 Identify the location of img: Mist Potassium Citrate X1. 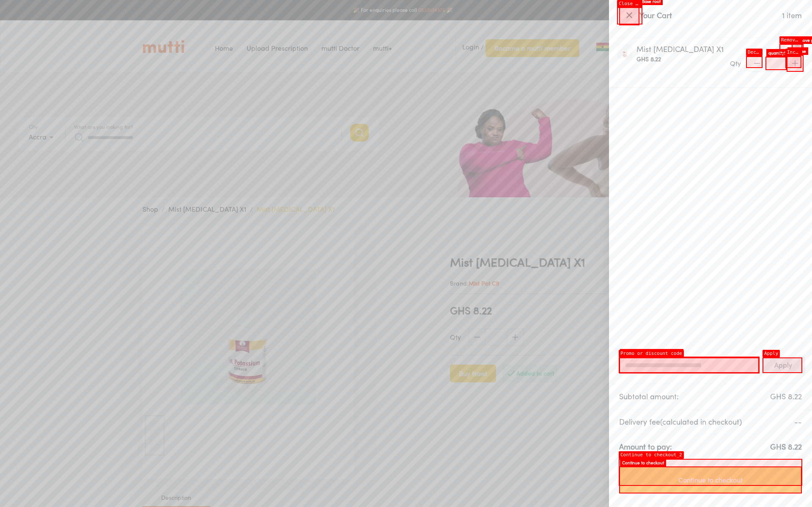
(625, 51).